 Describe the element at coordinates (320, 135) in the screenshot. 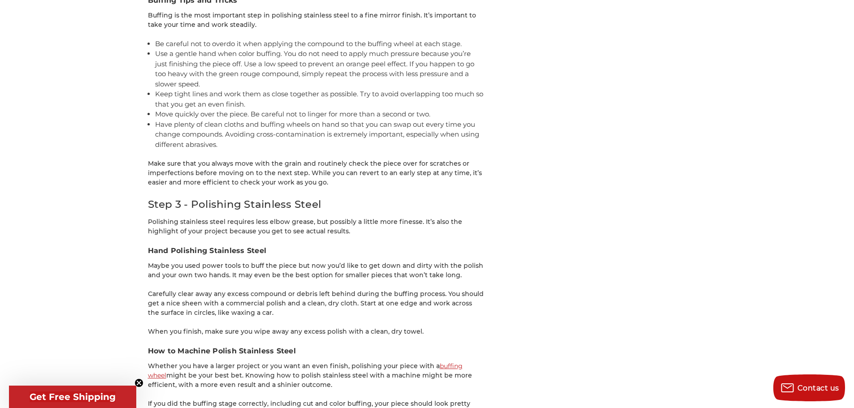

I see `li: Have plenty of clean cloths and buffing wheels on hand so that you can swap out every time you ch...` at that location.